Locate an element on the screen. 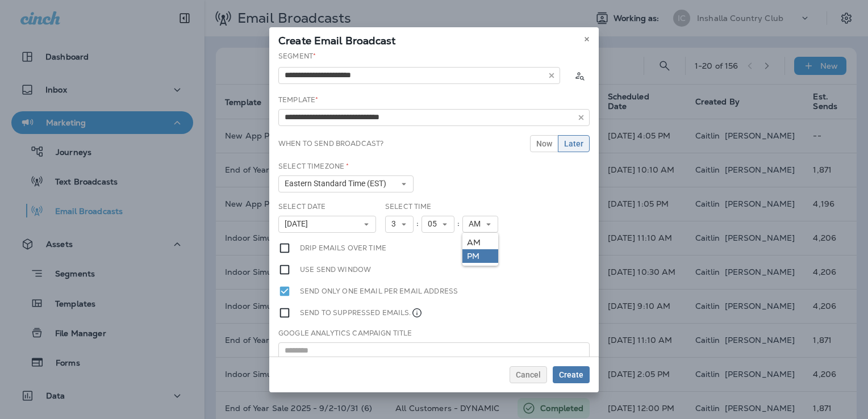 The image size is (868, 419). label: Template is located at coordinates (299, 100).